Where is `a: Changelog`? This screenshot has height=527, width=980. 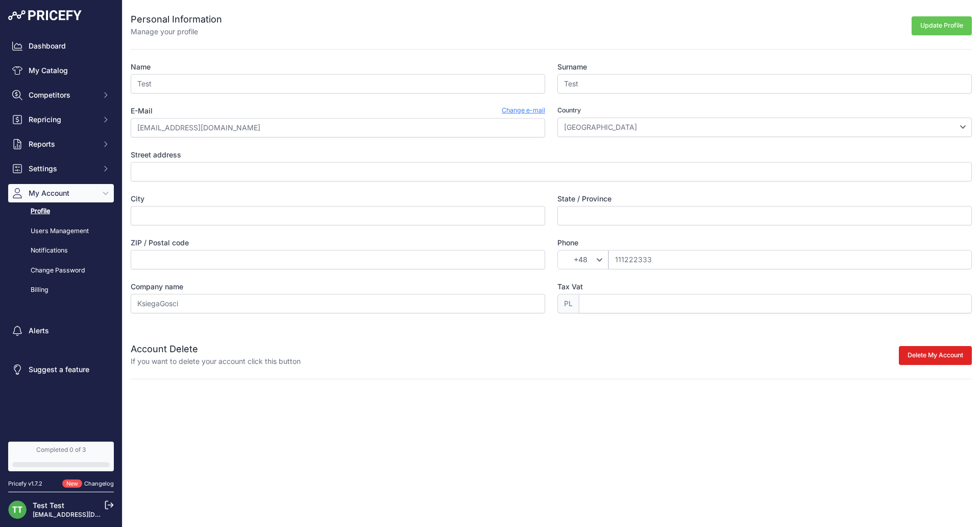
a: Changelog is located at coordinates (99, 483).